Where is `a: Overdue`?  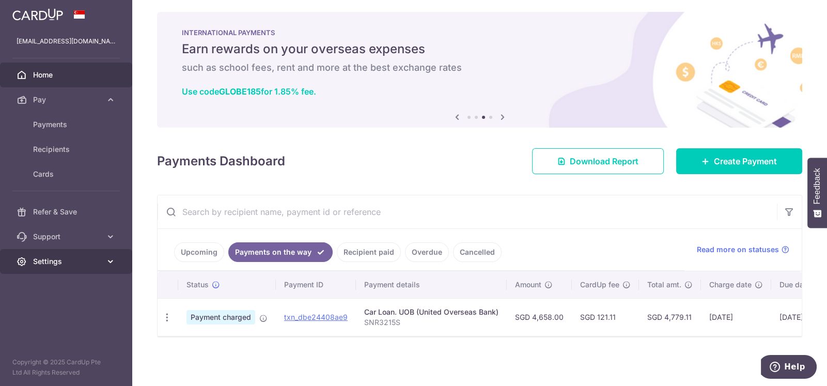
a: Overdue is located at coordinates (427, 252).